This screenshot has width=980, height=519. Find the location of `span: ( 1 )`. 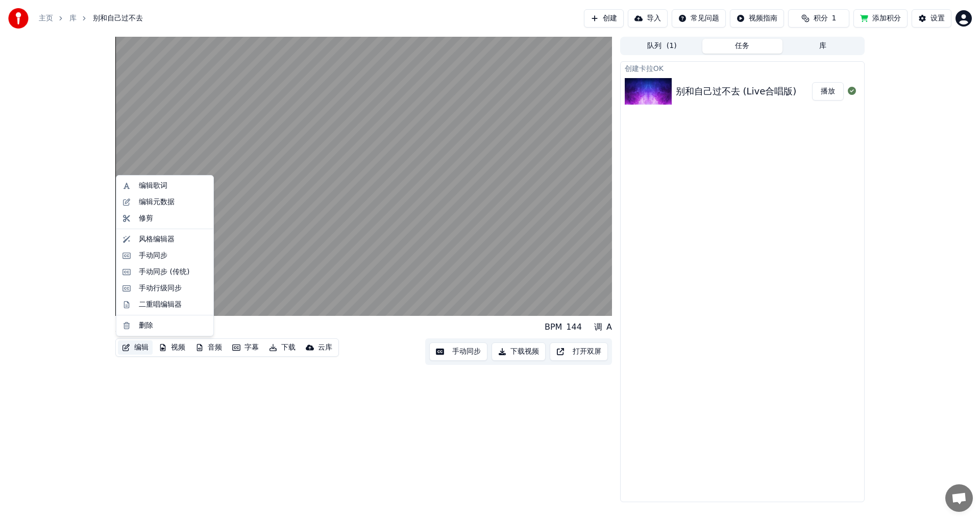

span: ( 1 ) is located at coordinates (672, 46).